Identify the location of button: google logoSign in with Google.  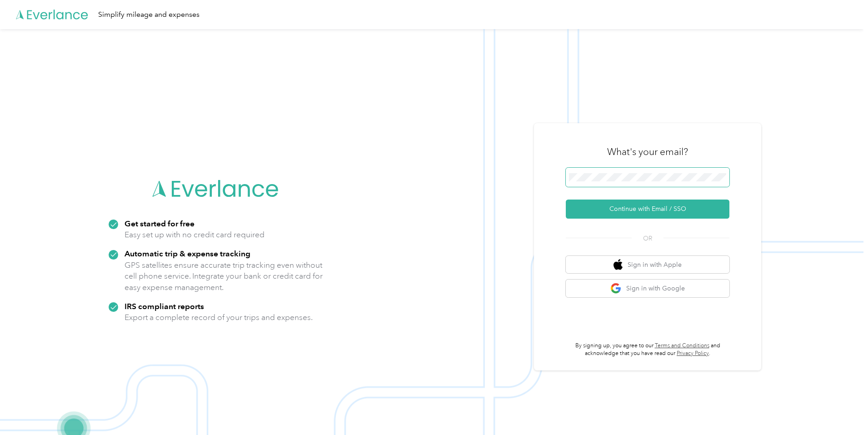
(647, 288).